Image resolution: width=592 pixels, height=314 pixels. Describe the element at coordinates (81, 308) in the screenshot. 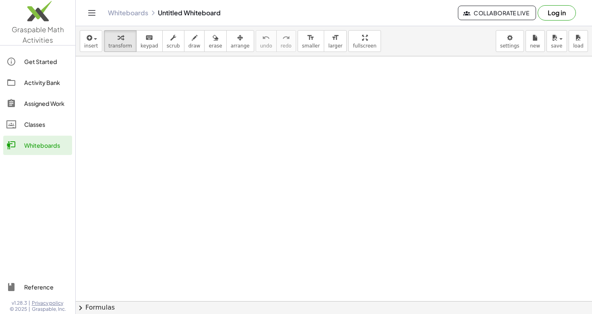

I see `span: chevron_right` at that location.